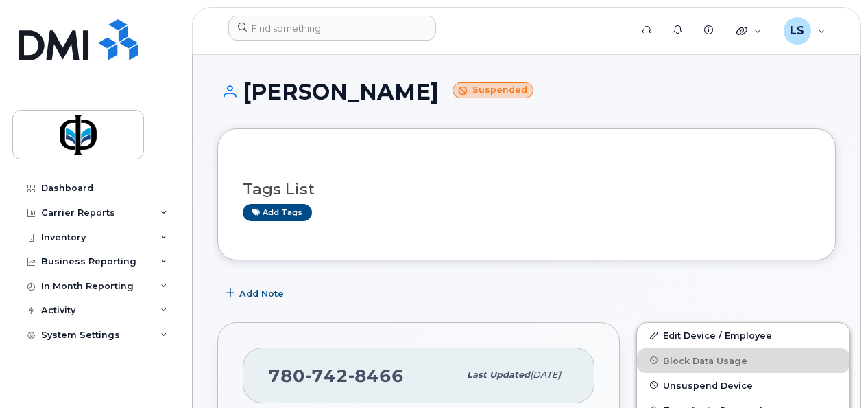  I want to click on a: Add tags, so click(277, 212).